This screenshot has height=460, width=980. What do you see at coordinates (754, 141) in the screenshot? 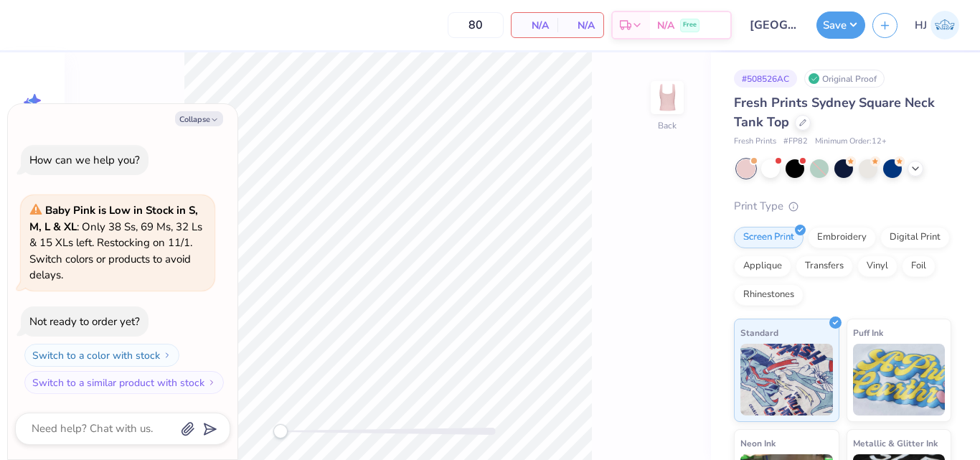
I see `span: Fresh Prints` at bounding box center [754, 141].